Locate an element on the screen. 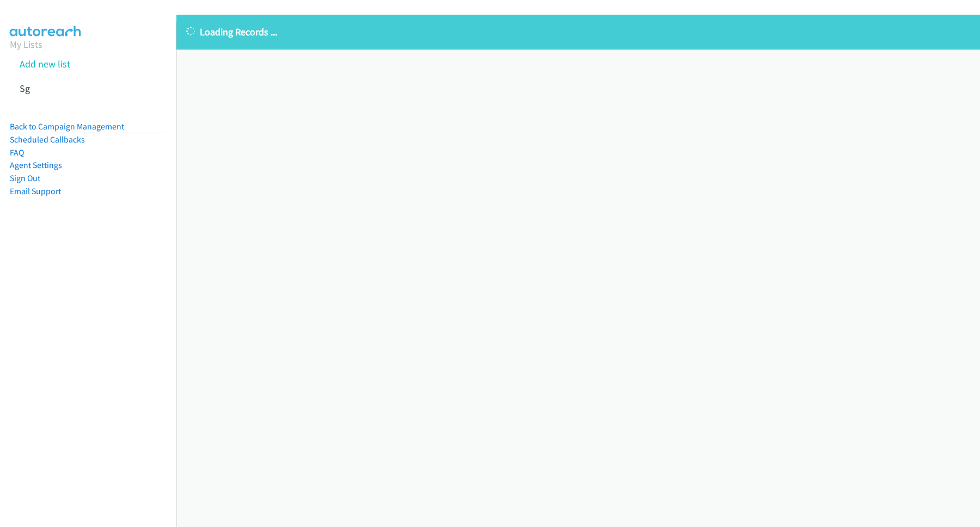  a: My Lists is located at coordinates (26, 44).